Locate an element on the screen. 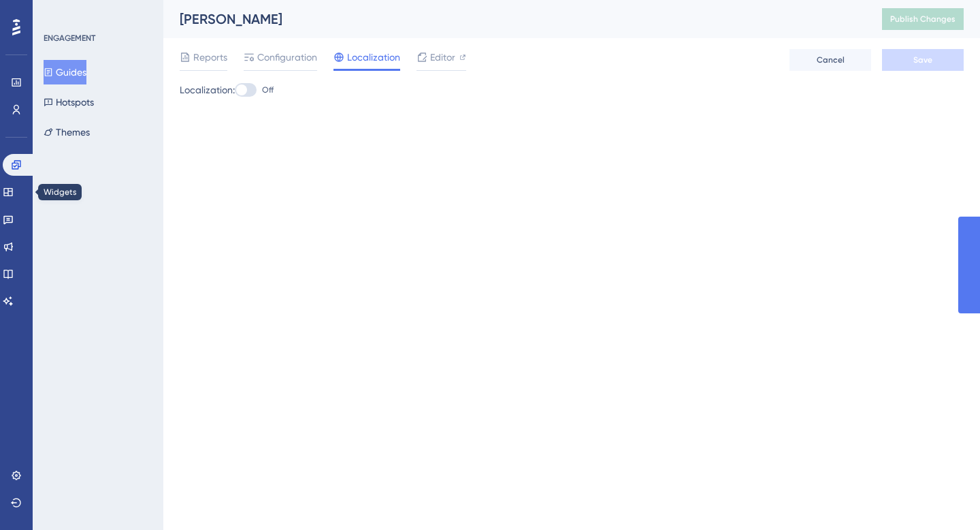 This screenshot has width=980, height=530. div: ENGAGEMENT is located at coordinates (69, 38).